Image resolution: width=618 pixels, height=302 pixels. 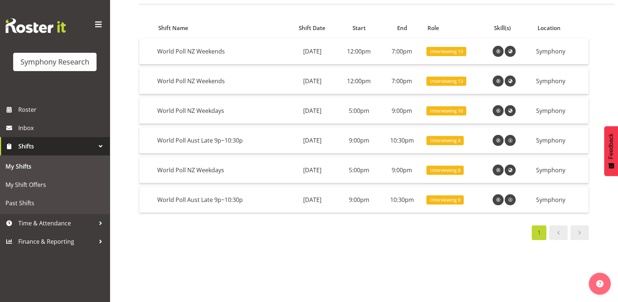 What do you see at coordinates (35, 26) in the screenshot?
I see `img: Rosterit website logo` at bounding box center [35, 26].